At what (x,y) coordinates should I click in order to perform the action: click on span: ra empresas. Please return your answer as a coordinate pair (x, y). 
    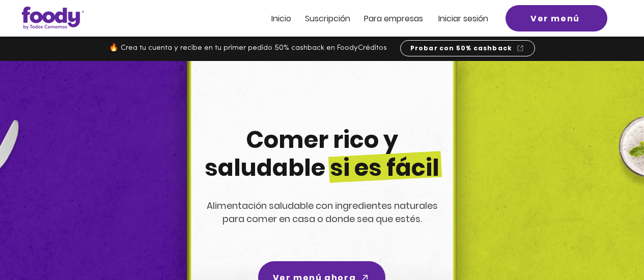
    Looking at the image, I should click on (398, 18).